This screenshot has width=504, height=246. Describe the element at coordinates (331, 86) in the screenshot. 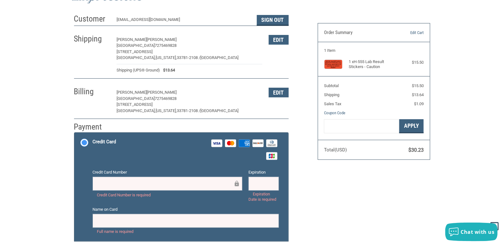

I see `span: Subtotal` at that location.